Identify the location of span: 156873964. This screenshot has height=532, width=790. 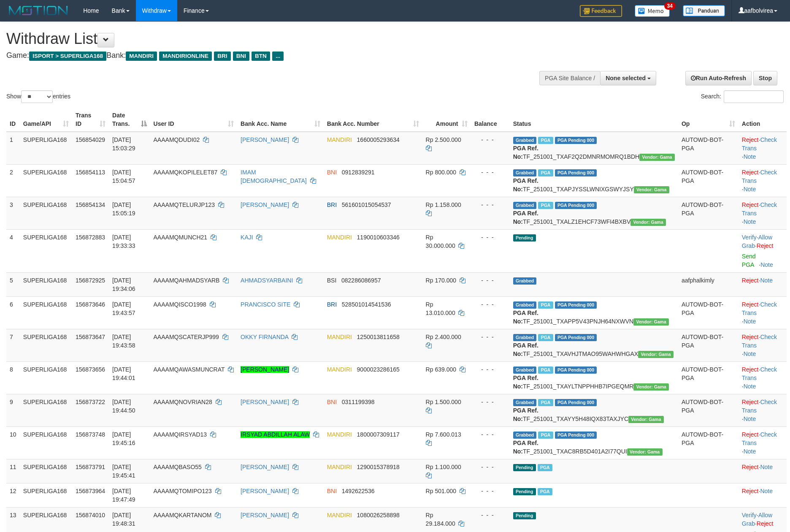
(91, 491).